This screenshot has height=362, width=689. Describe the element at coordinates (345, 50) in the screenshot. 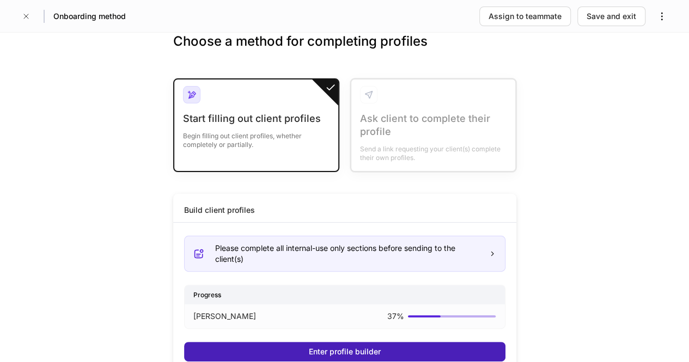

I see `h3: Choose a method for completing profiles` at that location.